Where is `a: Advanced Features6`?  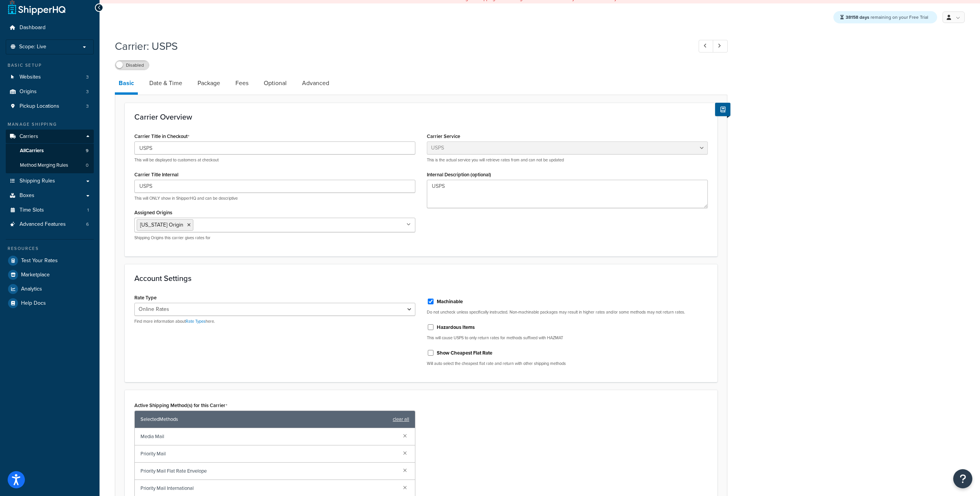 a: Advanced Features6 is located at coordinates (50, 224).